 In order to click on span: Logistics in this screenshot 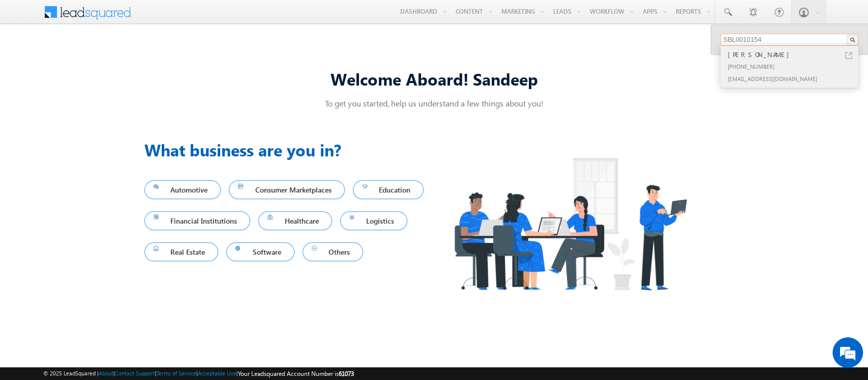, I will do `click(374, 221)`.